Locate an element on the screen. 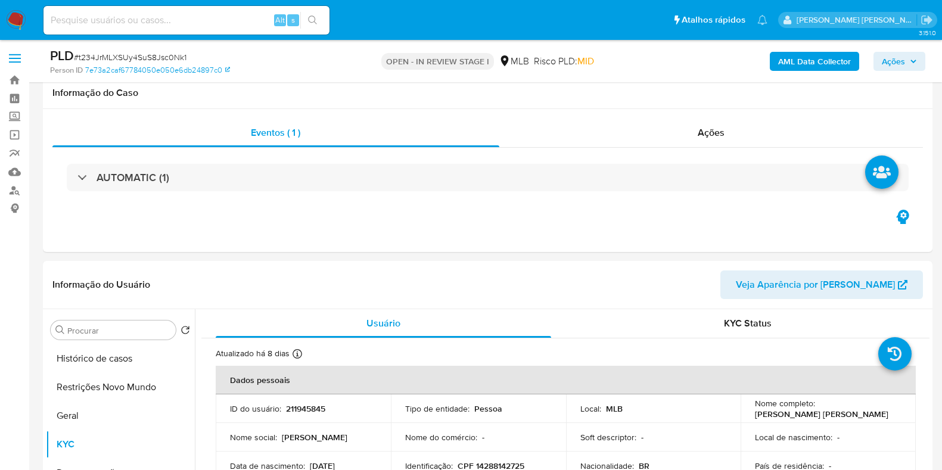 Image resolution: width=942 pixels, height=470 pixels. p: MLB is located at coordinates (614, 409).